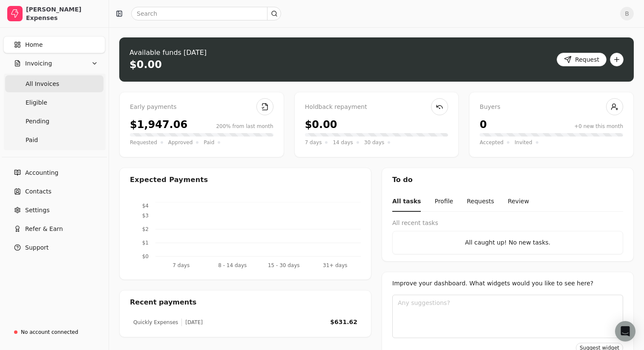  What do you see at coordinates (54, 45) in the screenshot?
I see `a: Home` at bounding box center [54, 45].